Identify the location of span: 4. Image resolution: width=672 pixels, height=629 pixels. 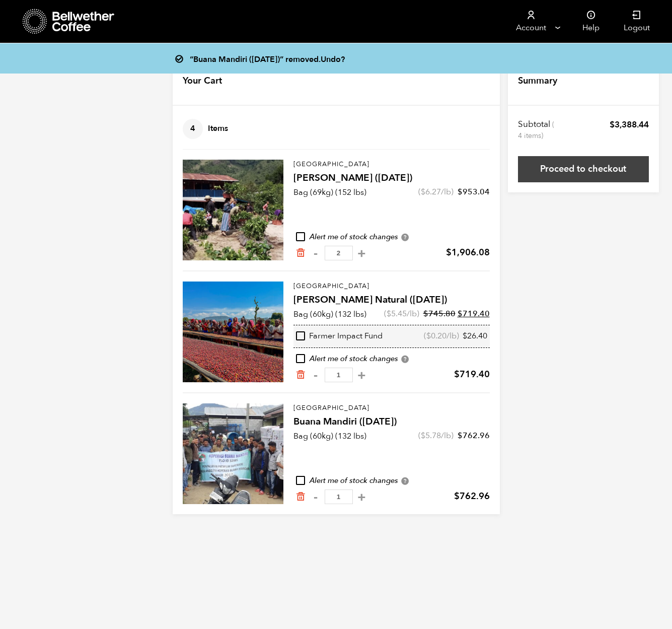
(193, 129).